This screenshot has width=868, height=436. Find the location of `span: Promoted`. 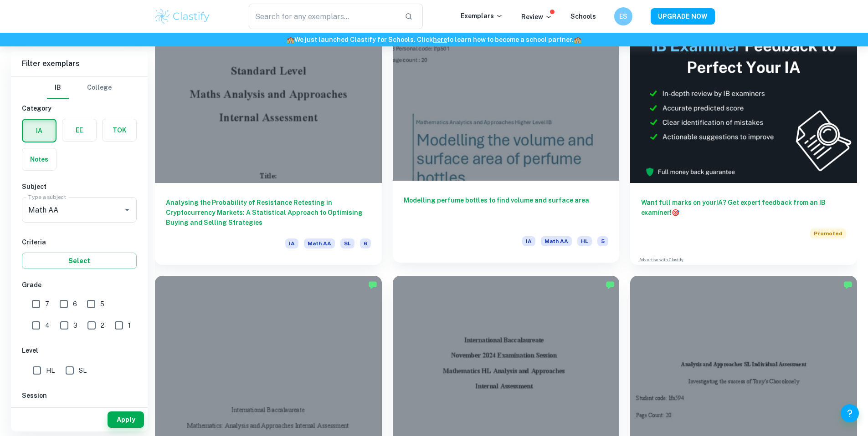

span: Promoted is located at coordinates (828, 234).